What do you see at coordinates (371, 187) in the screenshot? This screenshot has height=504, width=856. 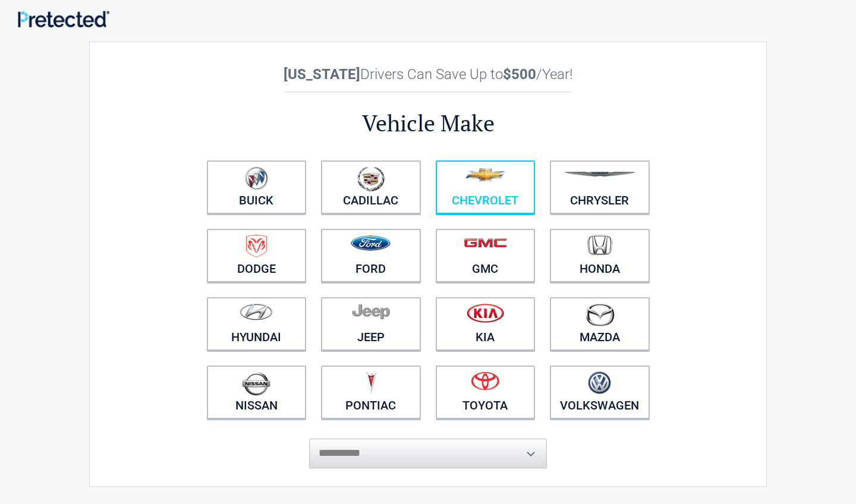 I see `a: Cadillac` at bounding box center [371, 187].